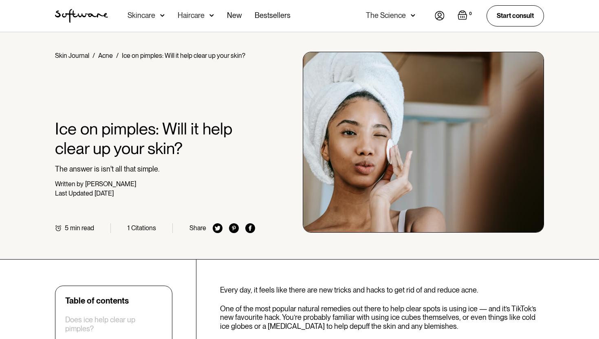  Describe the element at coordinates (183, 55) in the screenshot. I see `div: Ice on pimples: Will it help clear up your skin?` at that location.